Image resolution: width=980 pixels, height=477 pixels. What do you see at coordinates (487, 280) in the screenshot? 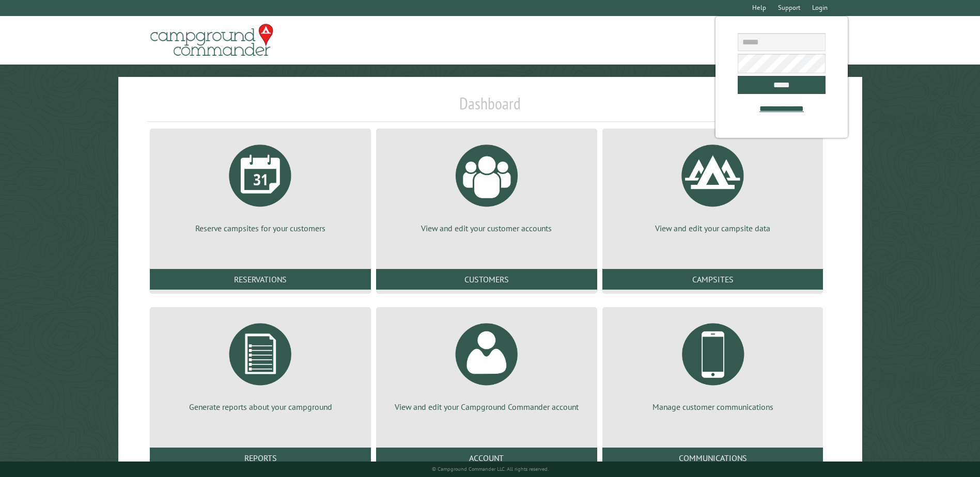
I see `a: Customers` at bounding box center [487, 280].